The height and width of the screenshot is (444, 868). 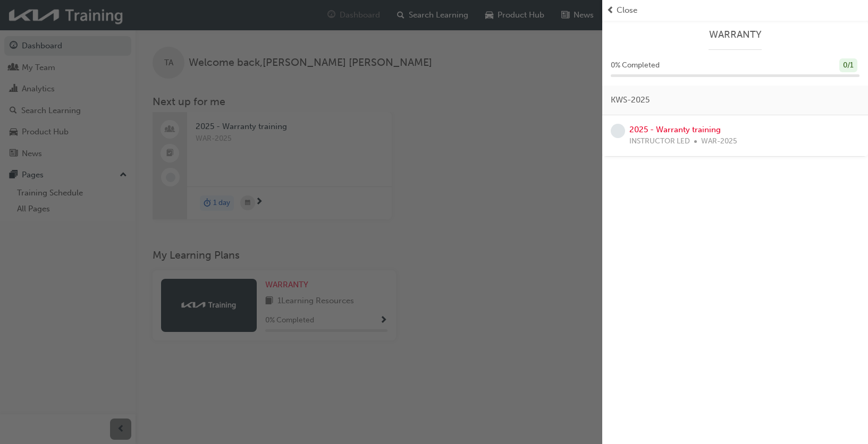 What do you see at coordinates (618, 131) in the screenshot?
I see `span: learningRecordVerb_NONE-icon` at bounding box center [618, 131].